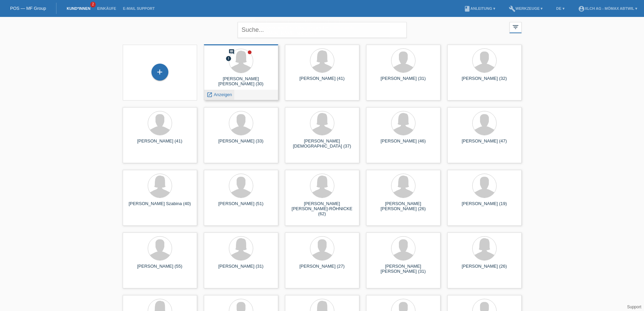 The height and width of the screenshot is (311, 644). What do you see at coordinates (560, 8) in the screenshot?
I see `a: DE ▾` at bounding box center [560, 8].